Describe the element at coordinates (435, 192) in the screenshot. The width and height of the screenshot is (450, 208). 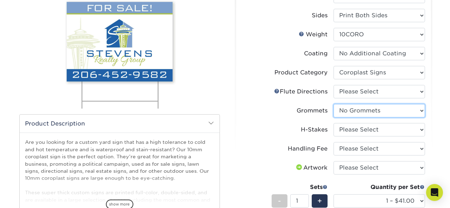
I see `div: Open Intercom Messenger` at that location.